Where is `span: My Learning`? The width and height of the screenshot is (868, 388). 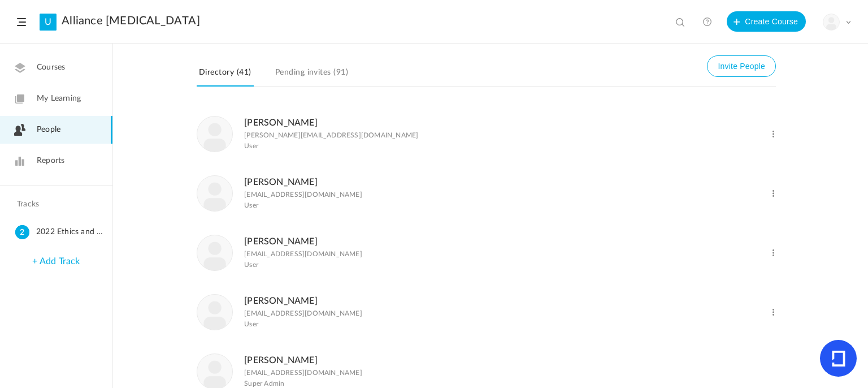 span: My Learning is located at coordinates (59, 98).